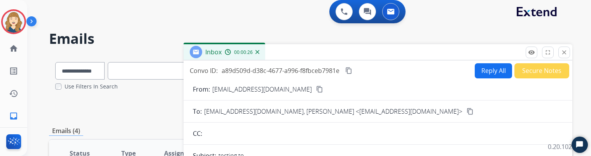  I want to click on mat-icon: home, so click(14, 49).